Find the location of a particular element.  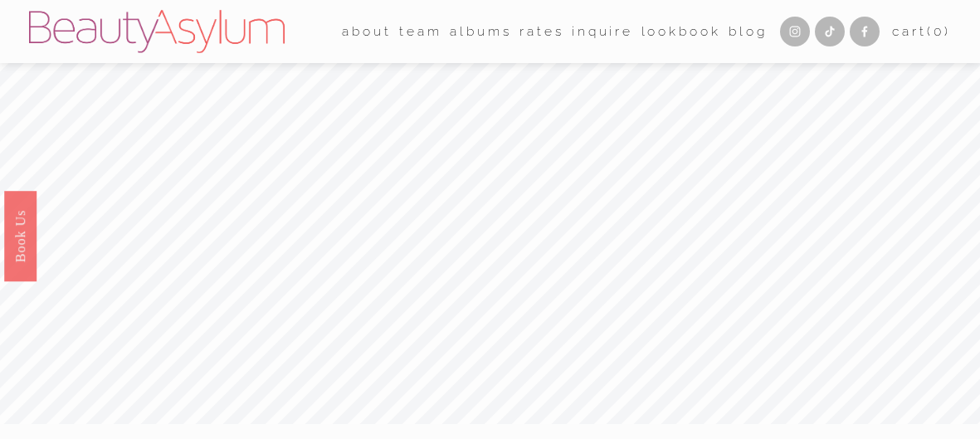

a: albums is located at coordinates (480, 31).